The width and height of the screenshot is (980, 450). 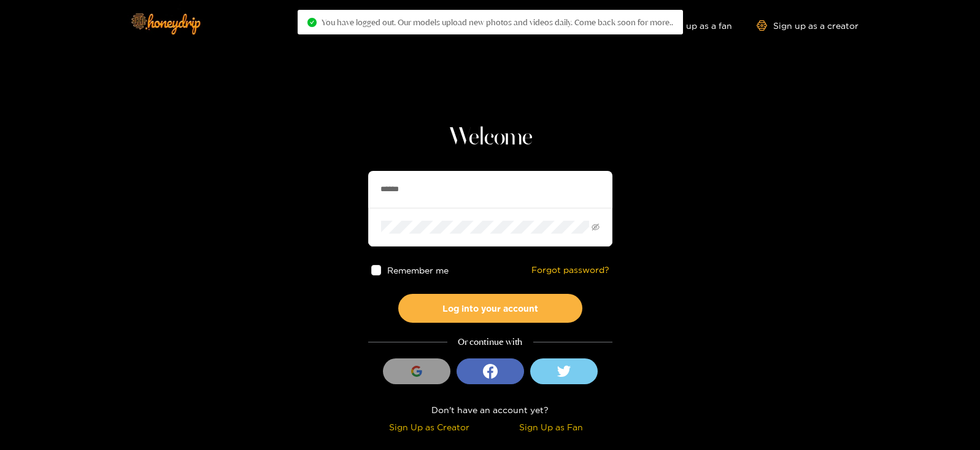 I want to click on h1: Welcome, so click(x=491, y=138).